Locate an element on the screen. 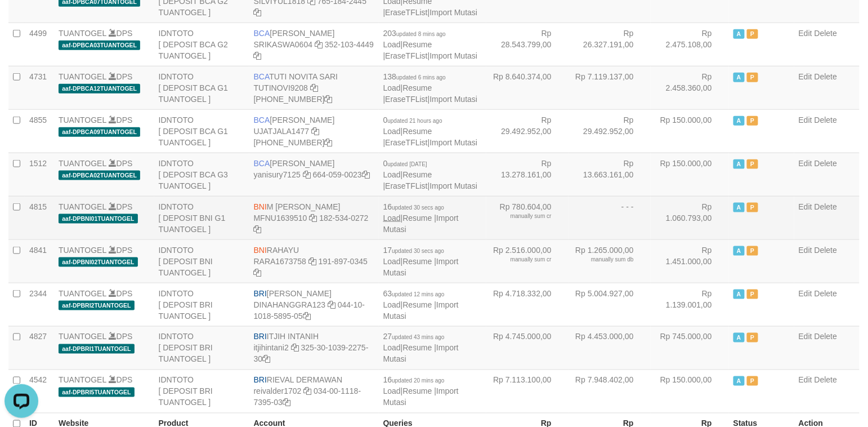  span: aaf-DPBCA09TUANTOGEL is located at coordinates (99, 132).